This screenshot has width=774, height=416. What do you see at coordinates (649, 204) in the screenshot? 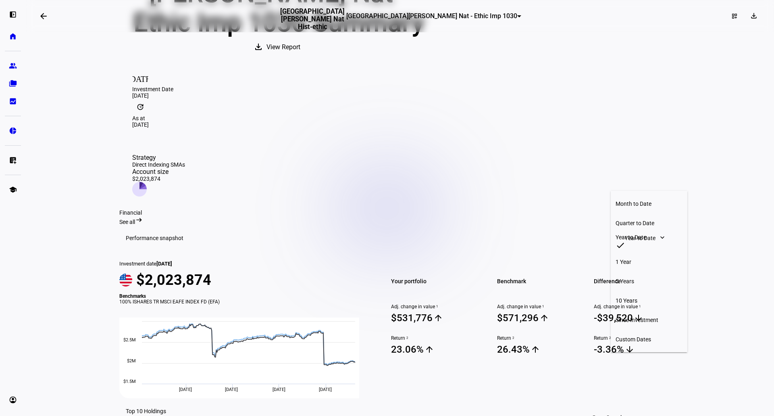
I see `div: Month to Date` at bounding box center [649, 204].